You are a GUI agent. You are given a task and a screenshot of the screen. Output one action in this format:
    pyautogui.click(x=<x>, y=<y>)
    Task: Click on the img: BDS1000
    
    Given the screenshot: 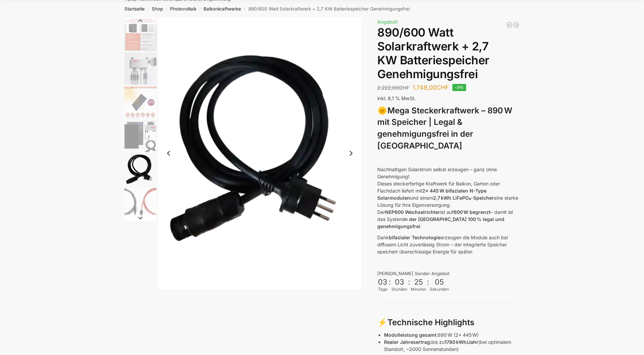 What is the action you would take?
    pyautogui.click(x=140, y=68)
    